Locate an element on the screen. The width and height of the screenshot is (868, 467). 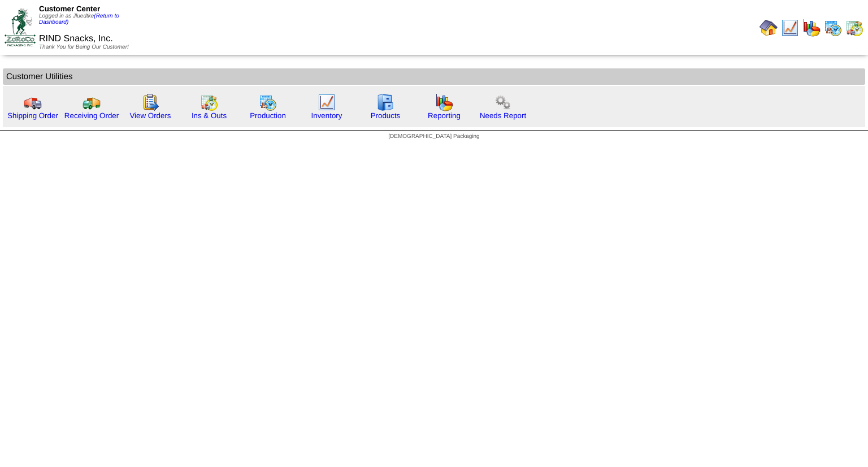
img: workflow.png is located at coordinates (503, 103).